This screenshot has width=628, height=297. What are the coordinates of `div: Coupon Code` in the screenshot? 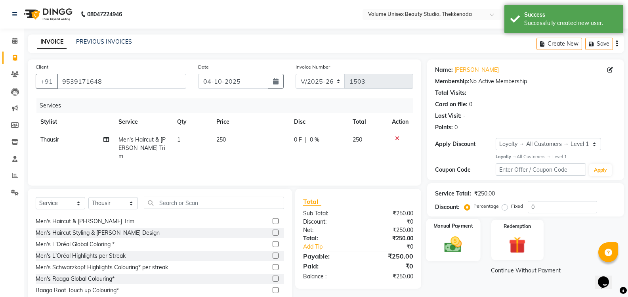 It's located at (465, 169).